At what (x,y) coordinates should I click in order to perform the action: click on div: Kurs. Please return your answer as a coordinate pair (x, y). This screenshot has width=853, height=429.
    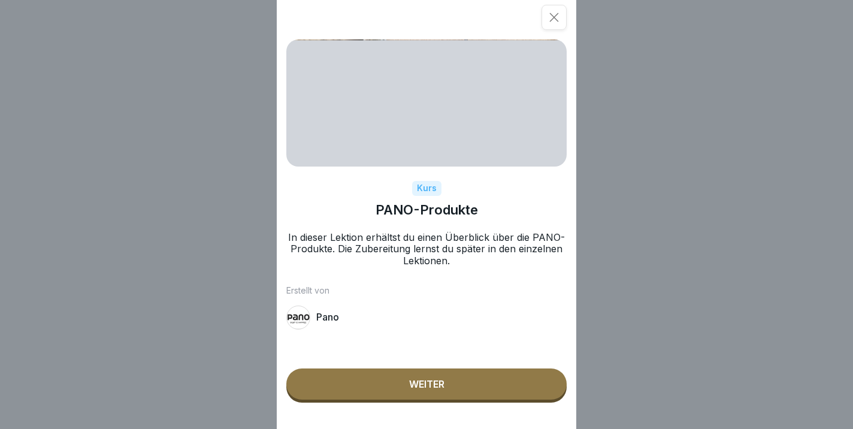
    Looking at the image, I should click on (427, 188).